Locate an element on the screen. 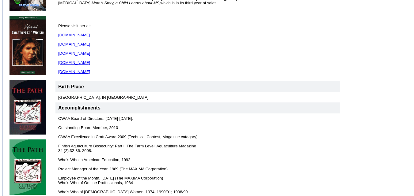 This screenshot has height=196, width=414. img: 77810.jpg is located at coordinates (28, 45).